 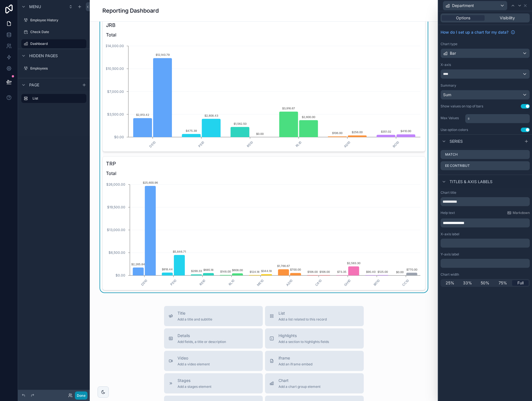 What do you see at coordinates (117, 253) in the screenshot?
I see `tspan: $6,500.00` at bounding box center [117, 253].